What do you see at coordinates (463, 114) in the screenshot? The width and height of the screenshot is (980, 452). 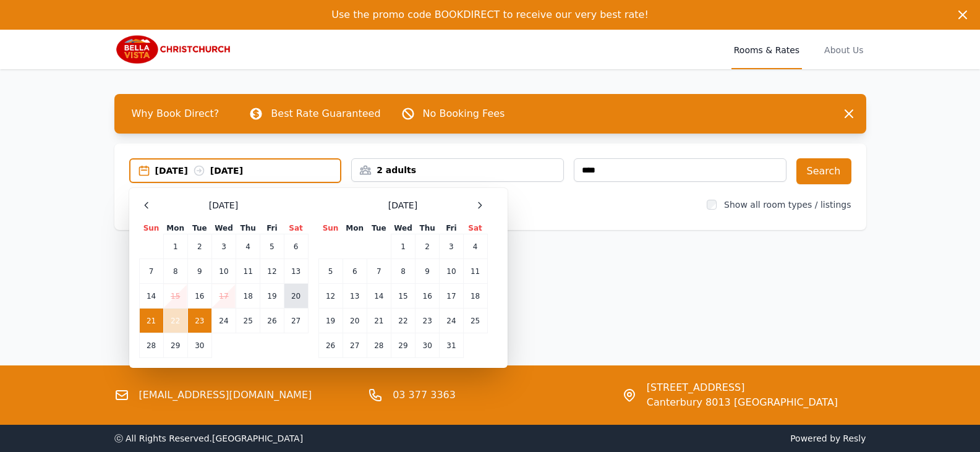 I see `p: No Booking Fees` at bounding box center [463, 114].